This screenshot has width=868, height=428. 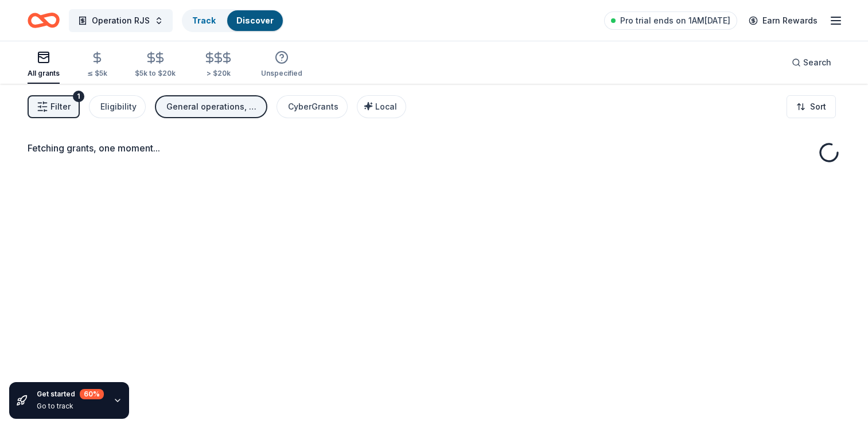 I want to click on button: Operation RJS, so click(x=121, y=21).